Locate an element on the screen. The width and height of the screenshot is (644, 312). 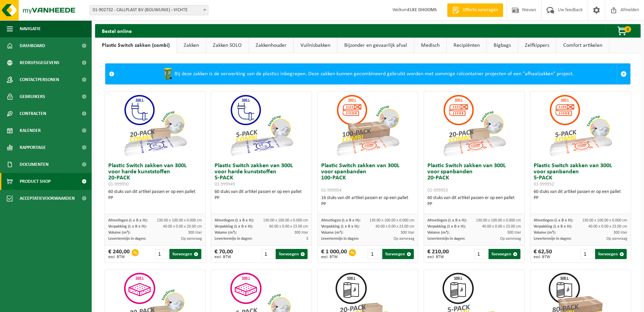
span: Offerte aanvragen is located at coordinates (480, 10).